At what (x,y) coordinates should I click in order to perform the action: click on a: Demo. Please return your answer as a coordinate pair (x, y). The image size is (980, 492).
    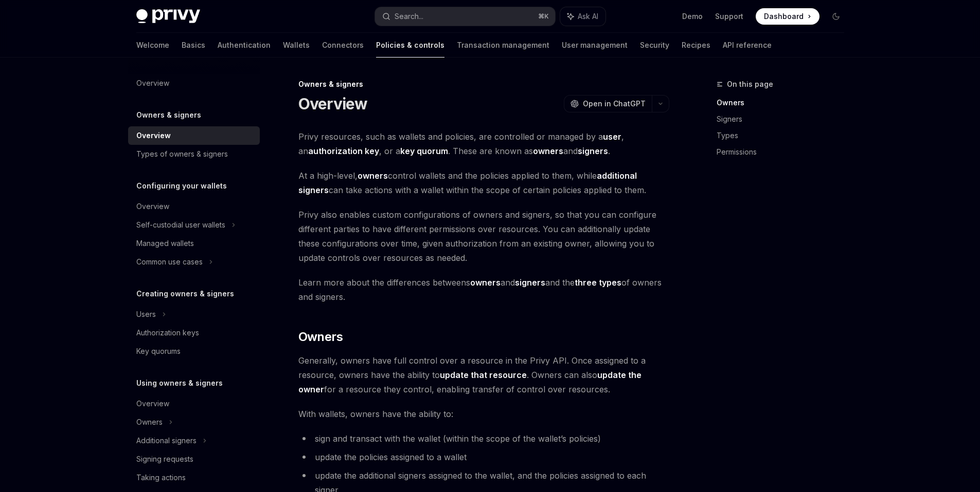
    Looking at the image, I should click on (692, 16).